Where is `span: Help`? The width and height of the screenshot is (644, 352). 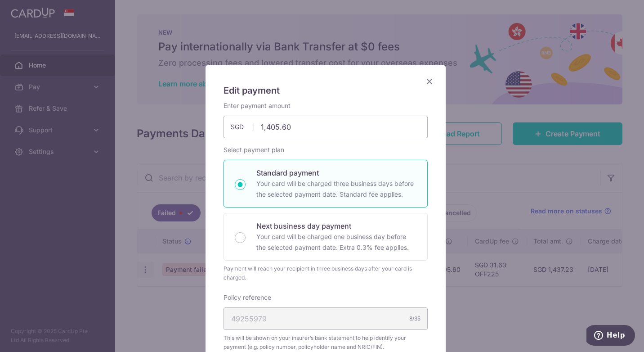 span: Help is located at coordinates (29, 10).